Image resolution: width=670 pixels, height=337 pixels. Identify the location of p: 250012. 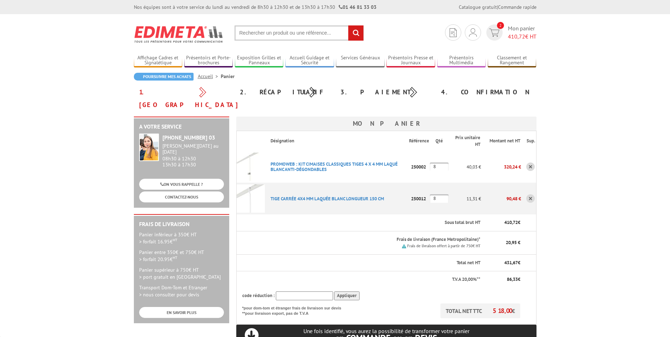
(419, 198).